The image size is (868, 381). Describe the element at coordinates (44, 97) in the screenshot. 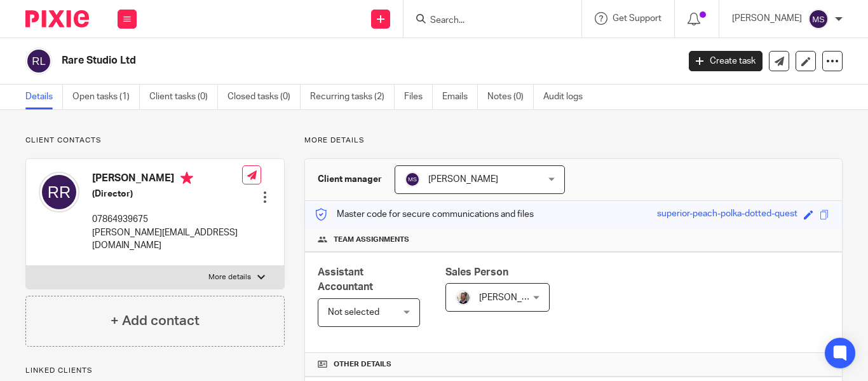

I see `a: Details` at that location.